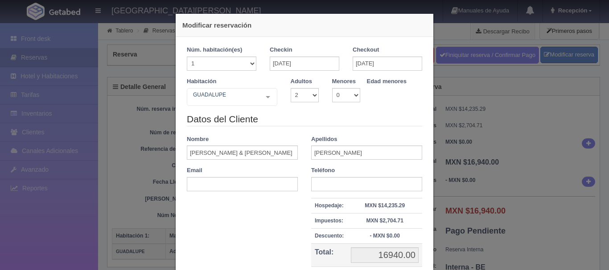 This screenshot has height=270, width=609. What do you see at coordinates (329, 221) in the screenshot?
I see `th: Impuestos:` at bounding box center [329, 221].